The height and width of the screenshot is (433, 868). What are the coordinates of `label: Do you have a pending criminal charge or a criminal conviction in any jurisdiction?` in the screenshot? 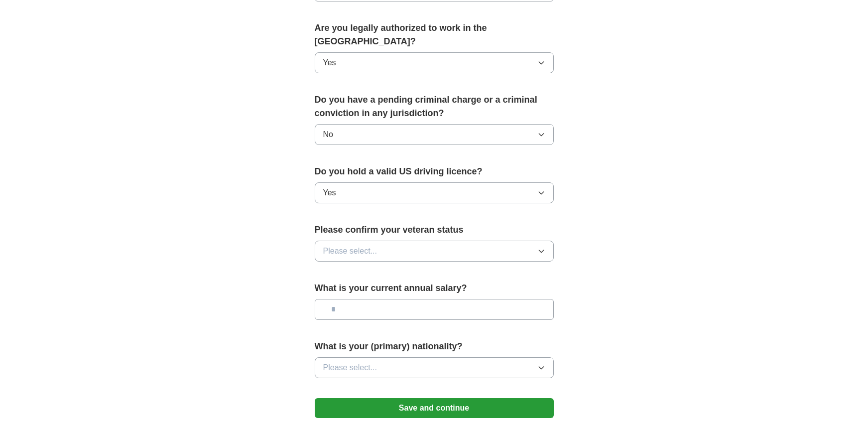 It's located at (434, 107).